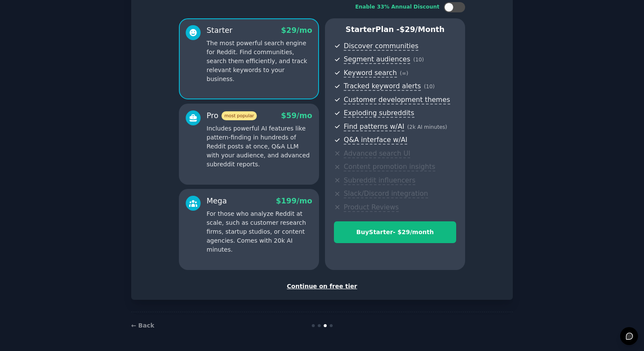 The width and height of the screenshot is (644, 351). What do you see at coordinates (219, 30) in the screenshot?
I see `div: Starter` at bounding box center [219, 30].